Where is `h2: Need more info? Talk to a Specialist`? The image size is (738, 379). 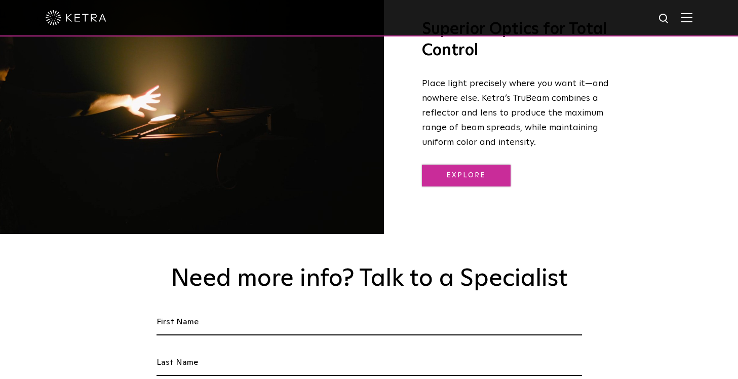 h2: Need more info? Talk to a Specialist is located at coordinates (369, 279).